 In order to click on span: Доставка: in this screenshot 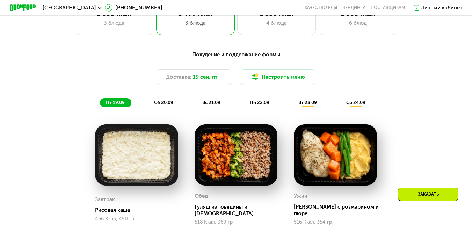, I will do `click(179, 77)`.